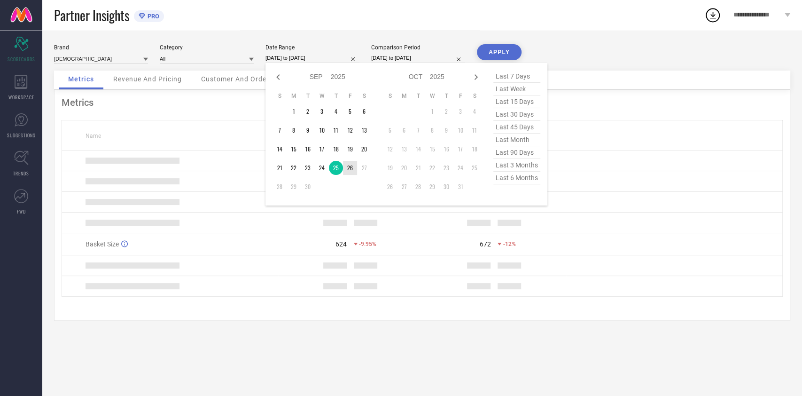 The width and height of the screenshot is (802, 396). Describe the element at coordinates (21, 97) in the screenshot. I see `span: WORKSPACE` at that location.